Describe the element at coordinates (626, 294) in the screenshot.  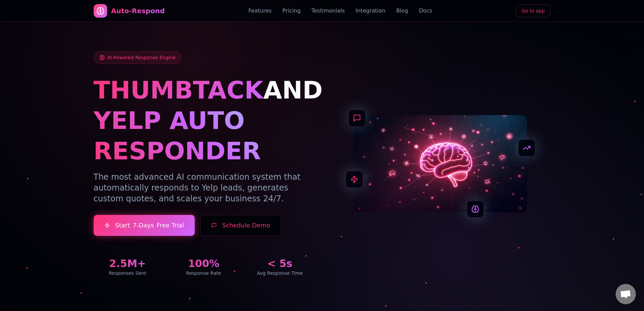
I see `a: Open chat` at that location.